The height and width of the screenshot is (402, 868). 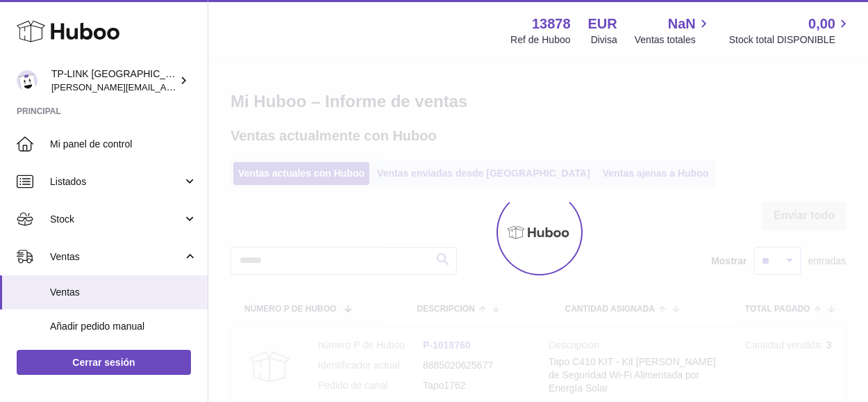 I want to click on span: Mi panel de control, so click(x=123, y=144).